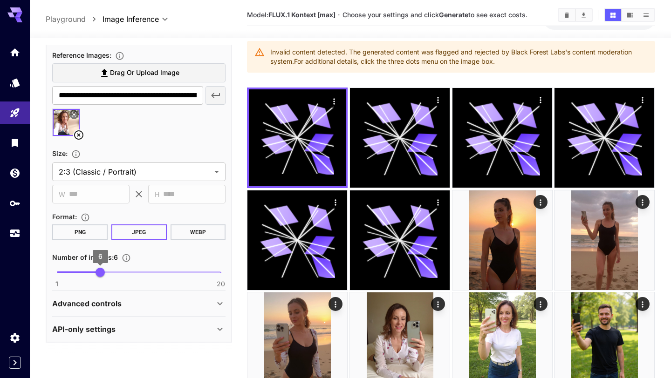 The height and width of the screenshot is (378, 671). Describe the element at coordinates (15, 82) in the screenshot. I see `div: Models` at that location.